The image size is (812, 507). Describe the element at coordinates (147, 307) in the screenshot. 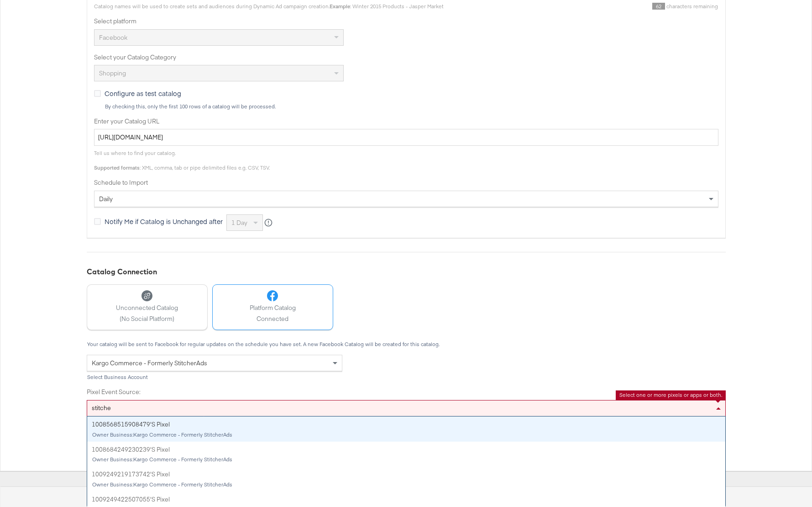

I see `span: Unconnected Catalog` at that location.